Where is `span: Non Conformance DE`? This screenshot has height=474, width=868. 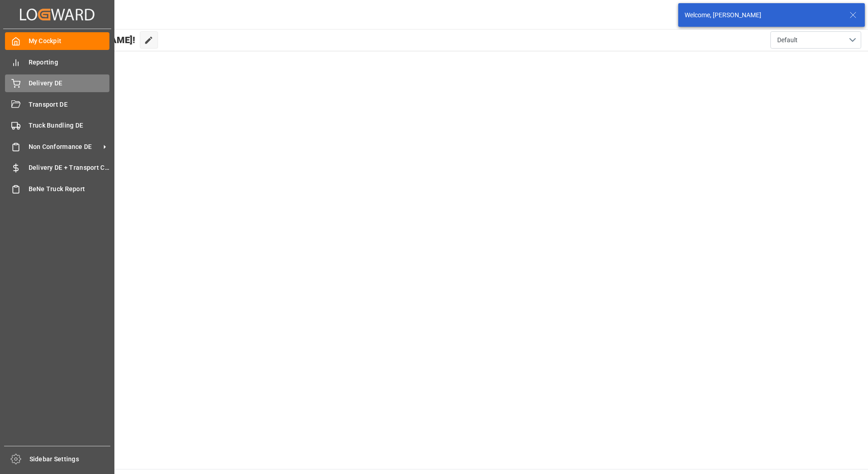
span: Non Conformance DE is located at coordinates (64, 147).